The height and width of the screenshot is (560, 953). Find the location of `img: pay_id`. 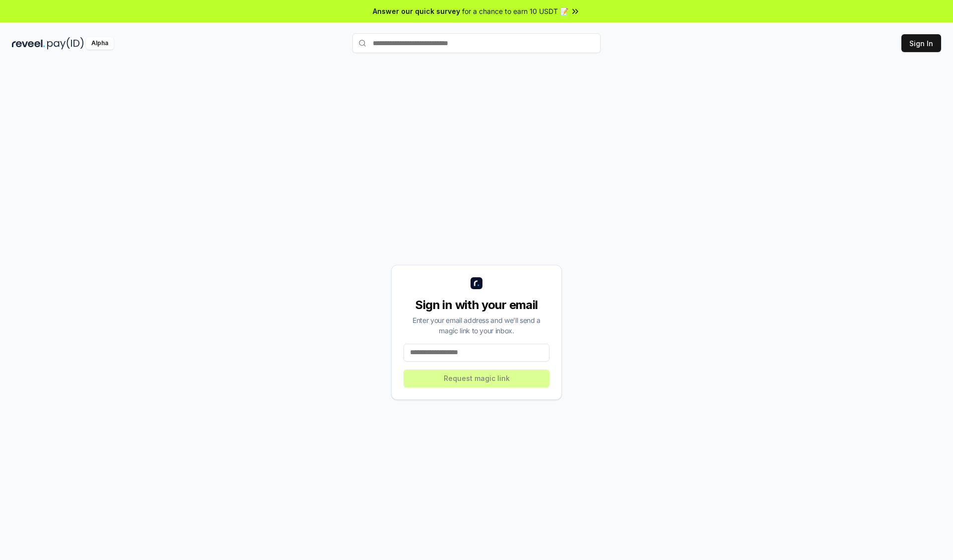

img: pay_id is located at coordinates (65, 43).